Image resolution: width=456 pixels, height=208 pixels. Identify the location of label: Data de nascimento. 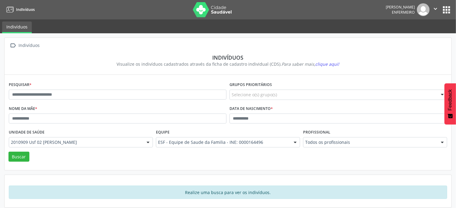
(251, 109).